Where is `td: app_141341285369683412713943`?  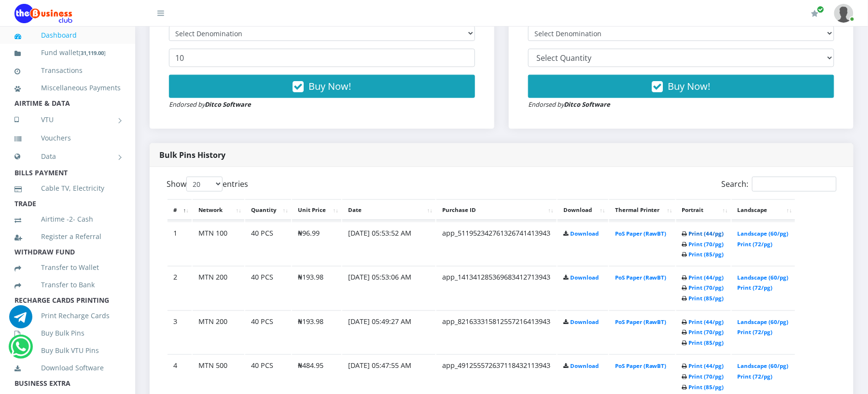 td: app_141341285369683412713943 is located at coordinates (496, 288).